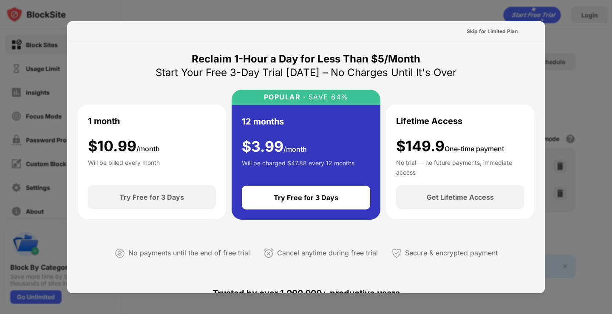 The height and width of the screenshot is (314, 612). I want to click on div: Will be billed every month, so click(124, 167).